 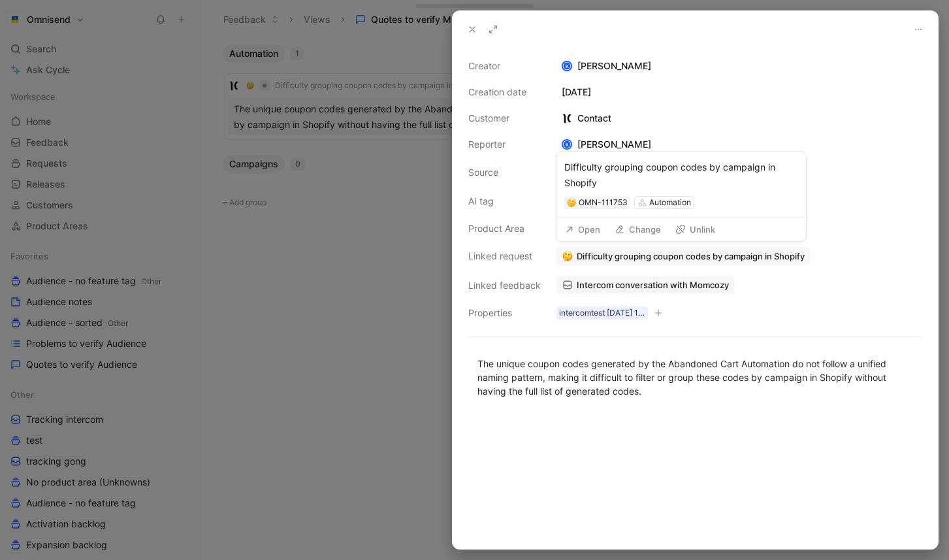 I want to click on div: Product Area, so click(x=505, y=229).